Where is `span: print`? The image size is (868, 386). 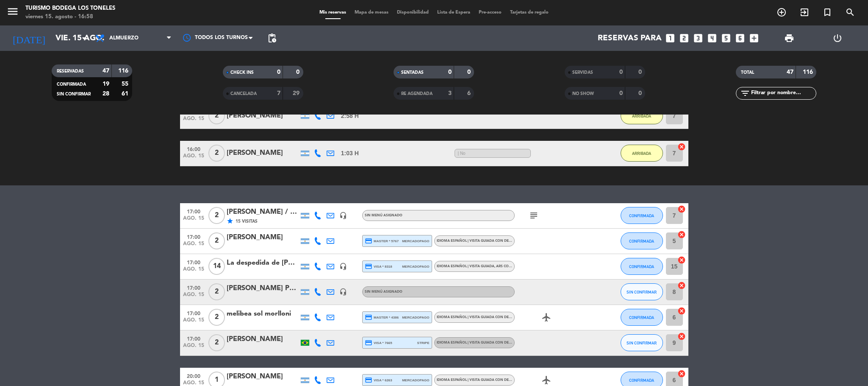 span: print is located at coordinates (790, 38).